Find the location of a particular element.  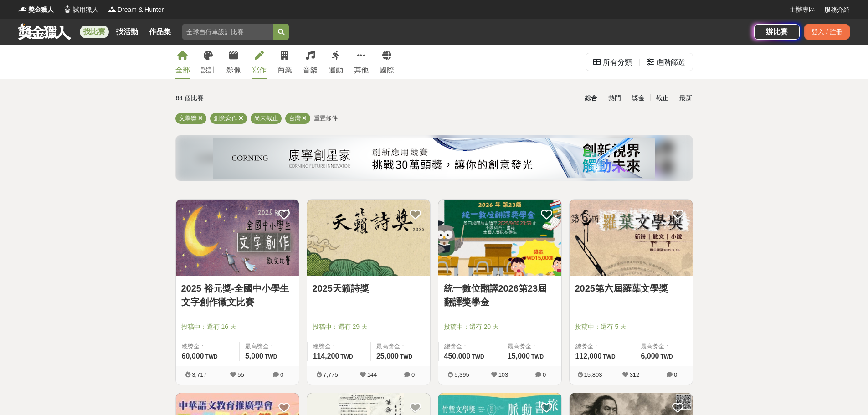

span: 103 is located at coordinates (504, 375).